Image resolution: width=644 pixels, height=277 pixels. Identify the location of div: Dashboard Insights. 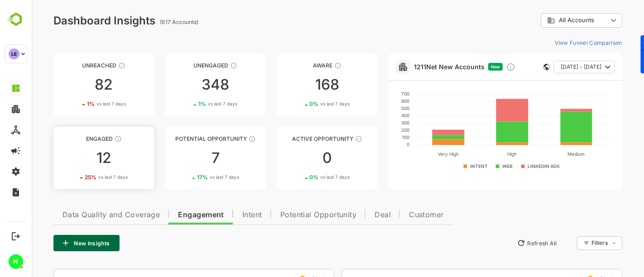
(72, 21).